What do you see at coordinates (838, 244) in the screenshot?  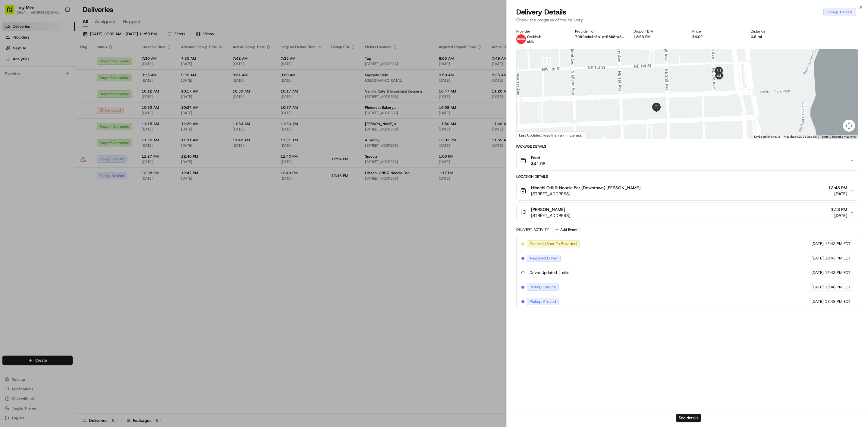 I see `span: 12:42 PM EDT` at bounding box center [838, 244].